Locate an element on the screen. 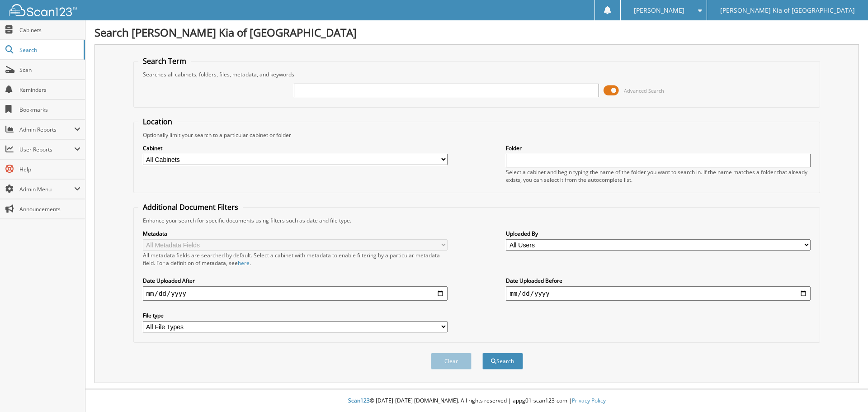 This screenshot has width=868, height=412. input: start is located at coordinates (295, 293).